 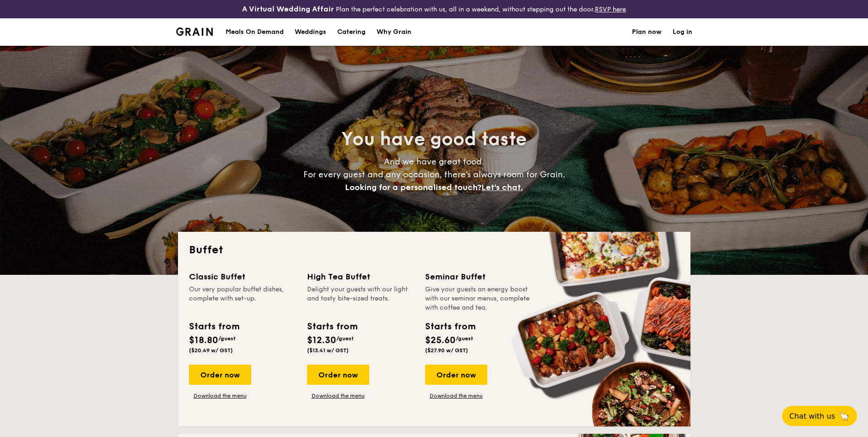 I want to click on span: $25.60, so click(x=440, y=340).